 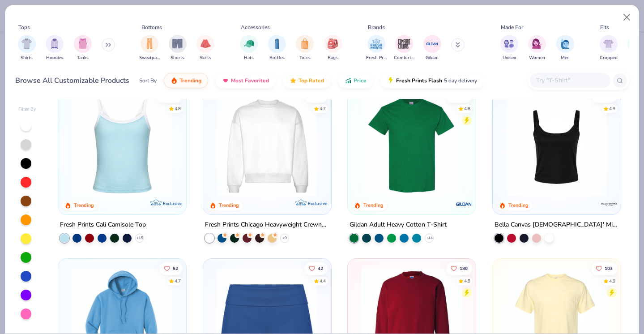 What do you see at coordinates (305, 43) in the screenshot?
I see `img: Totes Image` at bounding box center [305, 43].